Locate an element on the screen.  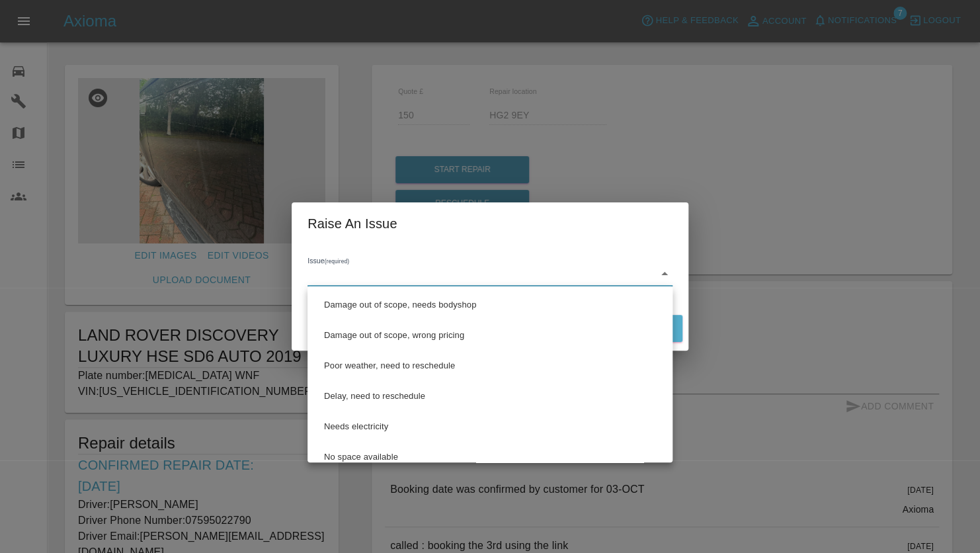
li: No space available is located at coordinates (490, 456).